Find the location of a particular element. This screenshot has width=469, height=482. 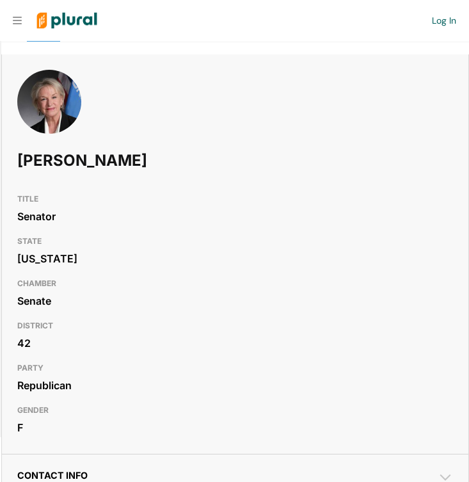

h3: CHAMBER is located at coordinates (235, 283).